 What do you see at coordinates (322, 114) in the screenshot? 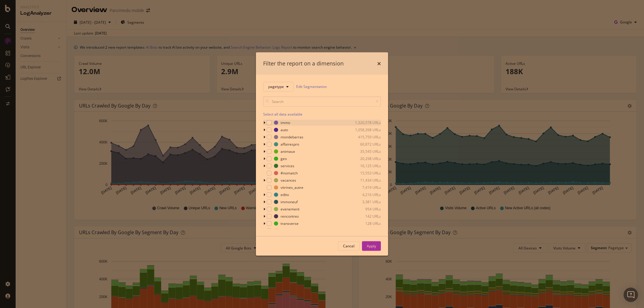
I see `div: Select all data available` at bounding box center [322, 114].